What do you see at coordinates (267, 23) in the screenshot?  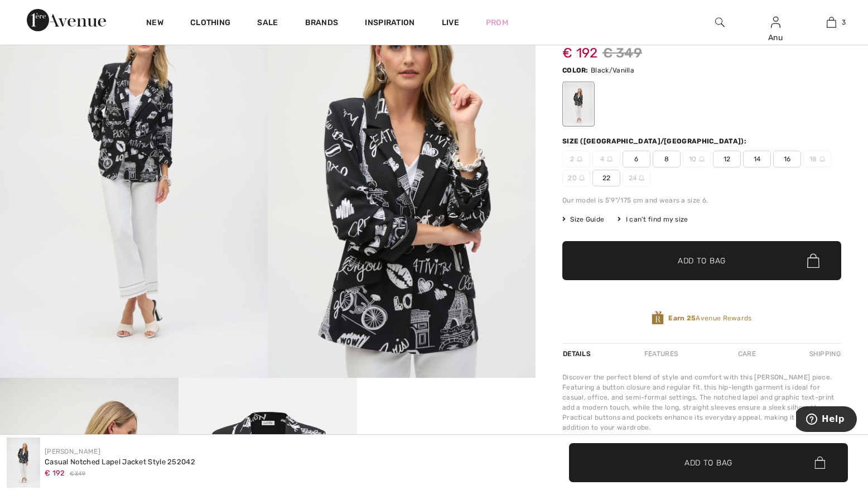 I see `a: Sale` at bounding box center [267, 23].